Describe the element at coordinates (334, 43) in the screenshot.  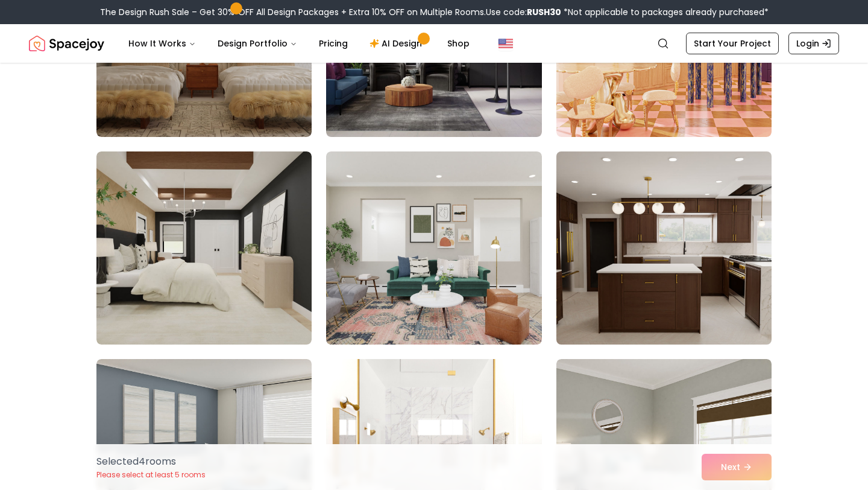
I see `a: Pricing` at that location.